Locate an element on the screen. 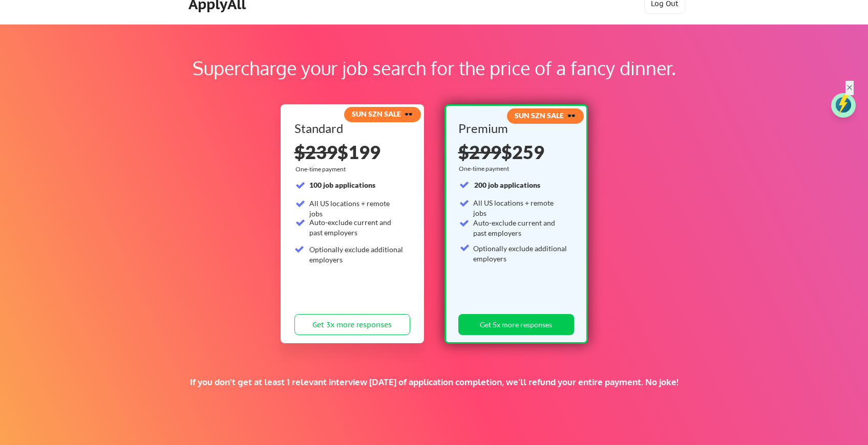  s: $299 is located at coordinates (480, 152).